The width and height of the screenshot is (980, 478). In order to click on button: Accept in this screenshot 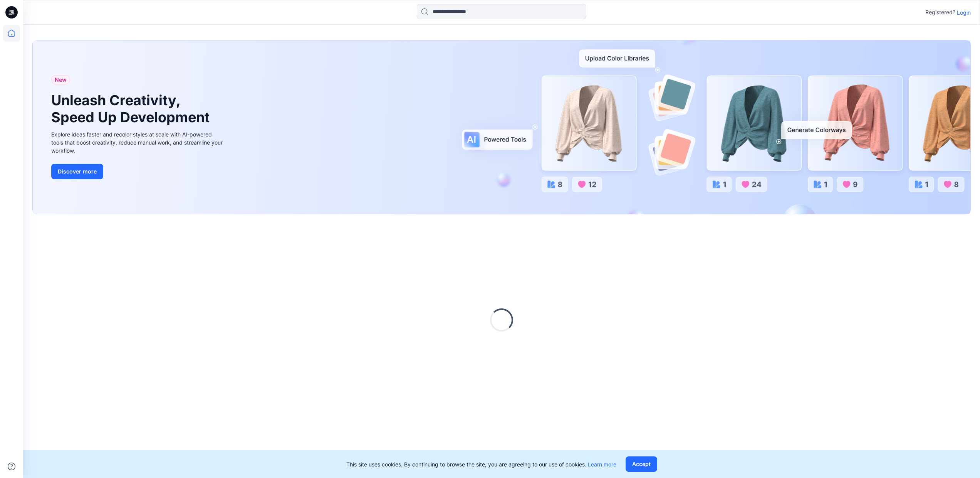, I will do `click(642, 464)`.